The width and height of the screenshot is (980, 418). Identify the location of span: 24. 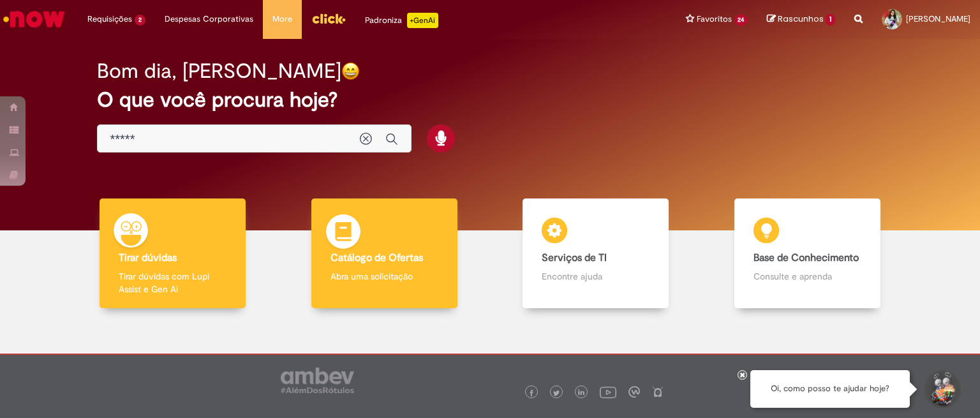
(742, 20).